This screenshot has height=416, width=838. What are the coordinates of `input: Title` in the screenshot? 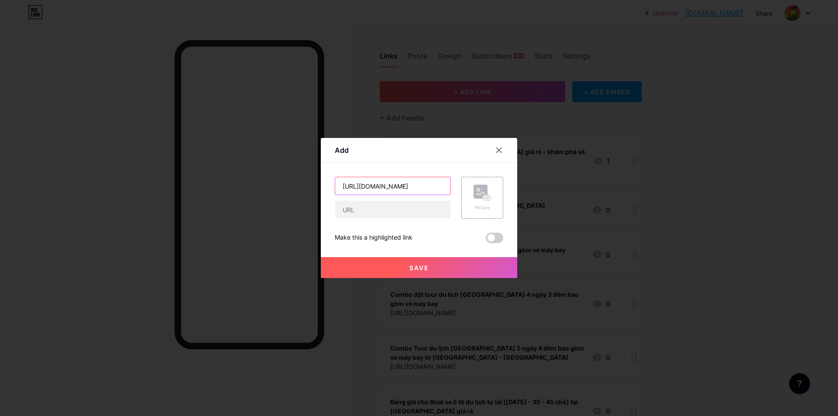 It's located at (393, 186).